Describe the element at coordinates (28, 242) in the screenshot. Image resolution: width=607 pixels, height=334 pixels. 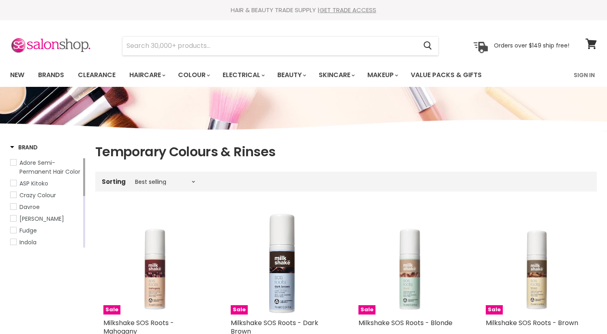
I see `span: Indola` at that location.